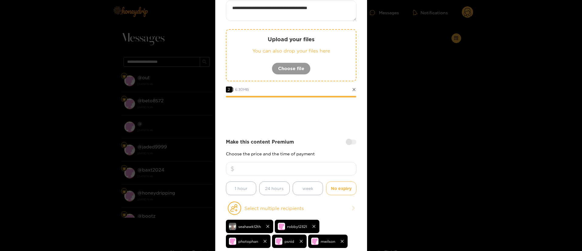 This screenshot has width=582, height=251. What do you see at coordinates (289, 241) in the screenshot?
I see `span: psnid` at bounding box center [289, 241].